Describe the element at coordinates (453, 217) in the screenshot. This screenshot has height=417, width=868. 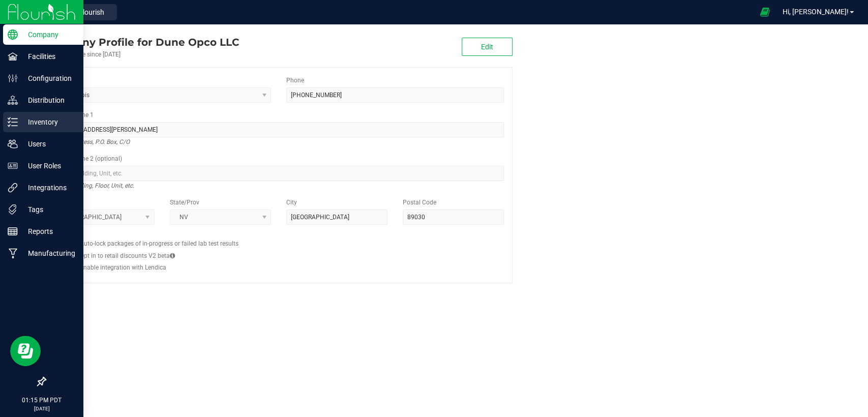
I see `input: Postal Code` at that location.